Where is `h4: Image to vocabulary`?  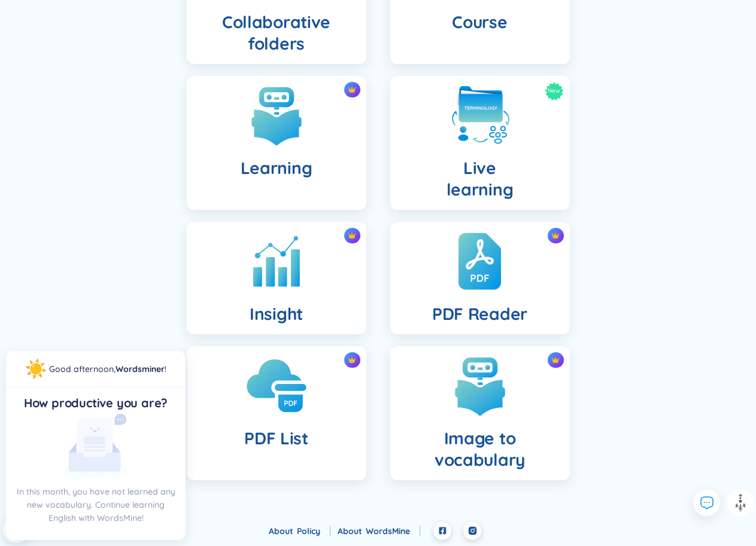
h4: Image to vocabulary is located at coordinates (480, 449).